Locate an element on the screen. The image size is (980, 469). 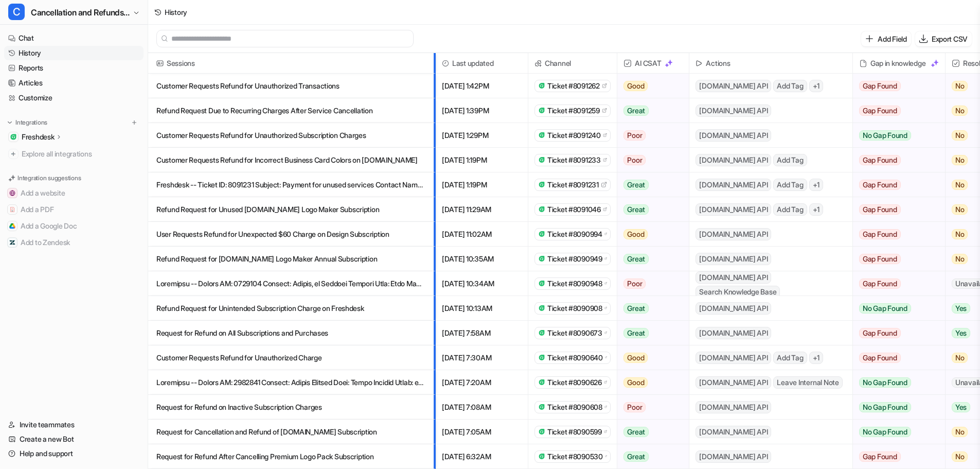
span: Poor is located at coordinates (634, 136).